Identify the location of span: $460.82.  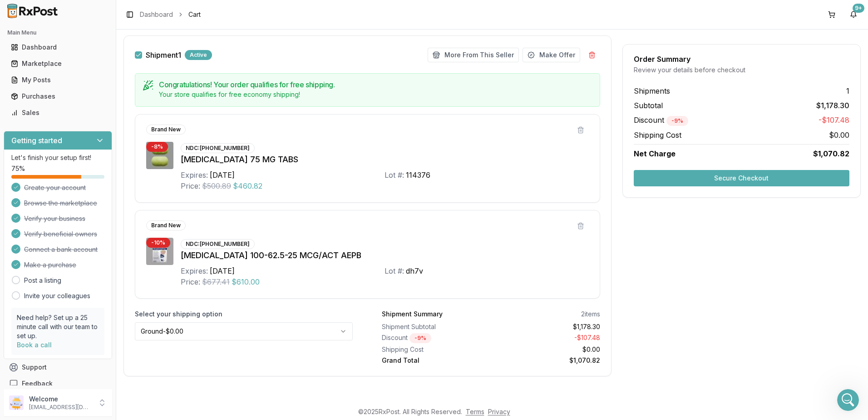
(247, 186).